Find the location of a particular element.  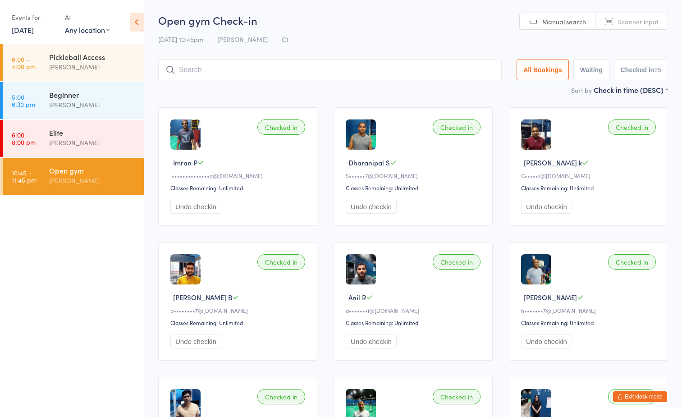

span: Dharanipal S is located at coordinates (369, 162).